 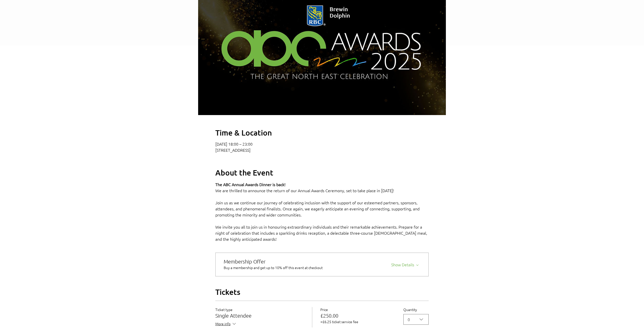 I want to click on label: Quantity, so click(x=416, y=309).